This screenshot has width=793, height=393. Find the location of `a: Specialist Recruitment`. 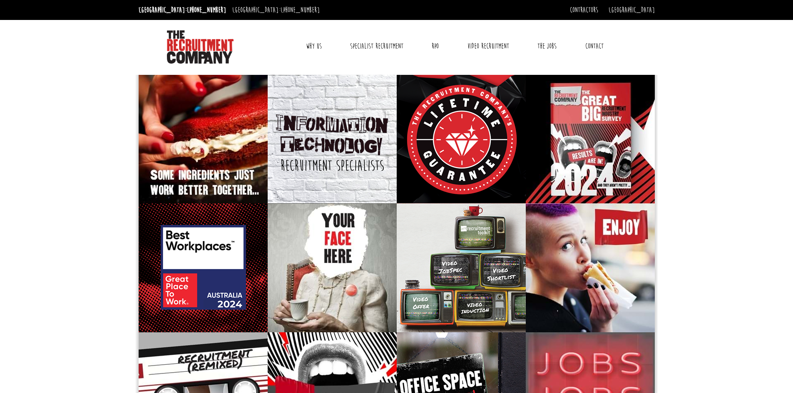

a: Specialist Recruitment is located at coordinates (377, 46).